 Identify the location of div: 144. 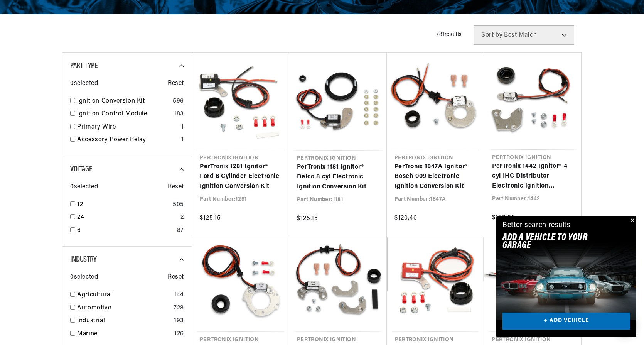
(179, 295).